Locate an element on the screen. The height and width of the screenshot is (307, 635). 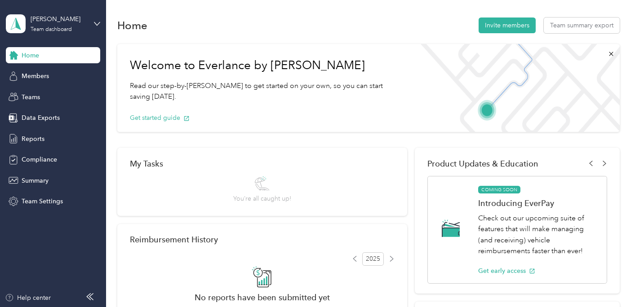
span: 2025 is located at coordinates (373, 259).